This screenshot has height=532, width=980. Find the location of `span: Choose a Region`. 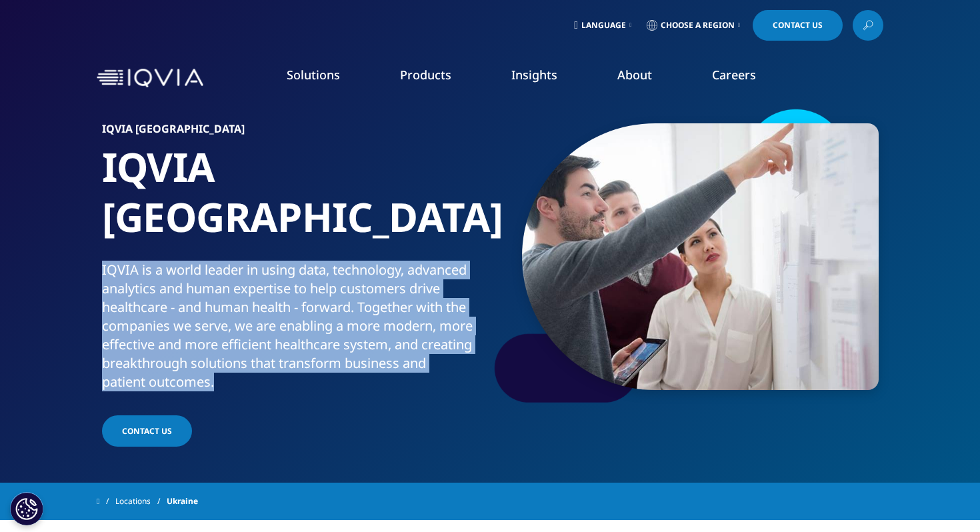

span: Choose a Region is located at coordinates (697, 25).